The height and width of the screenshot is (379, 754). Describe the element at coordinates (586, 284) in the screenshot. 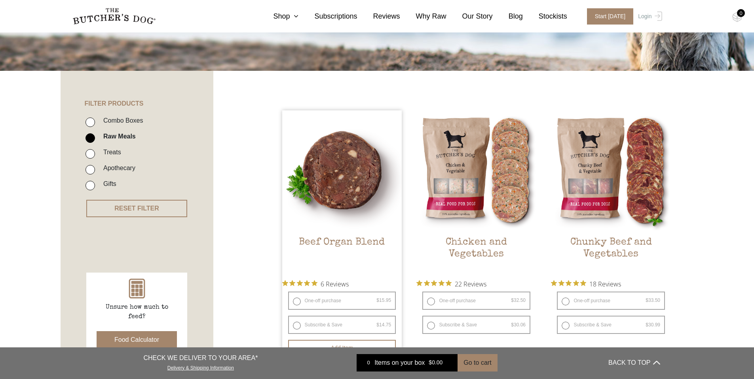

I see `button: Rated 5 out of 5 stars from 18 reviews. Jump to reviews.` at that location.